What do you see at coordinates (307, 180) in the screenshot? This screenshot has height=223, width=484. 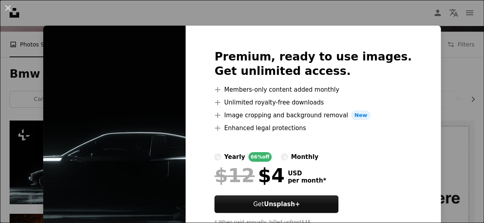 I see `span: per month *` at bounding box center [307, 180].